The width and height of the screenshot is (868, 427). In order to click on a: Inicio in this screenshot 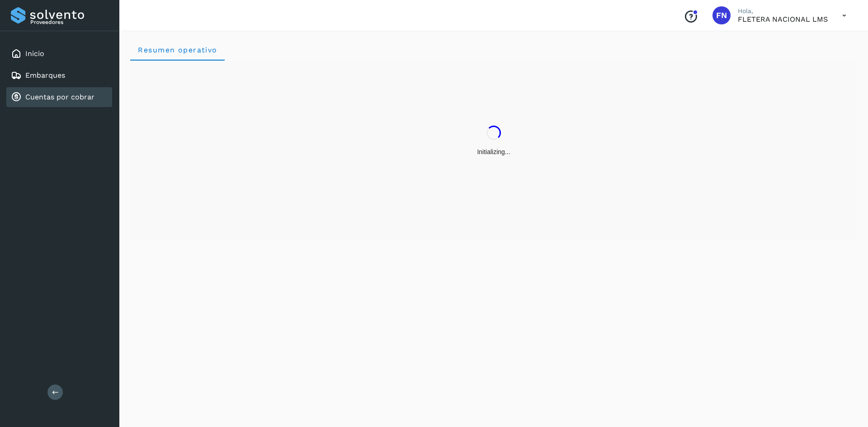, I will do `click(35, 53)`.